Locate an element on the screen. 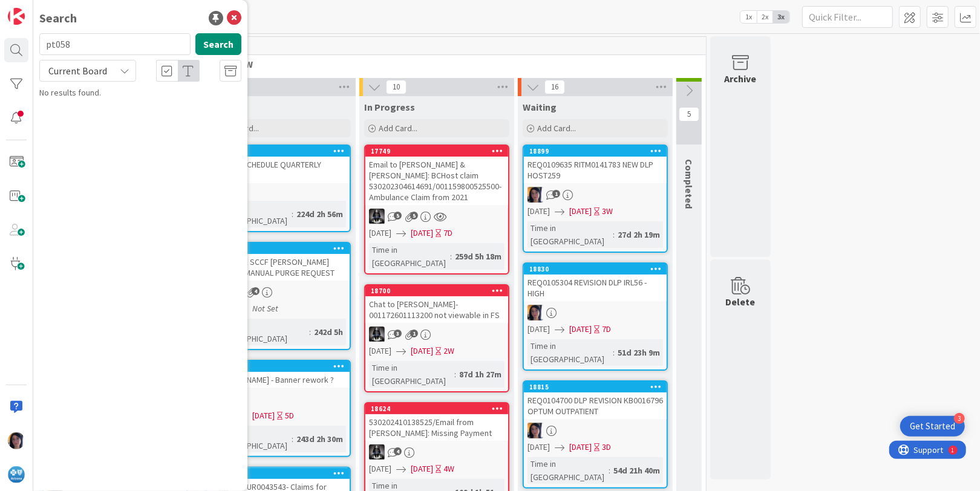  span: Waiting is located at coordinates (539, 107).